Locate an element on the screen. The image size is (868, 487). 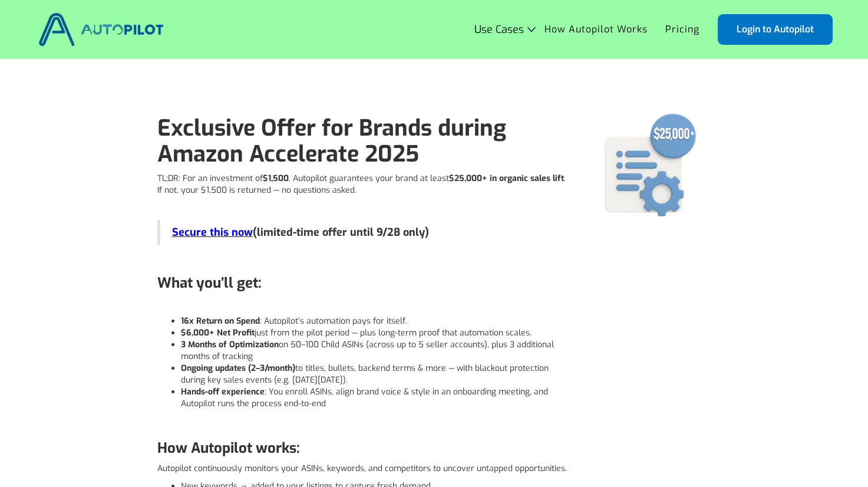
strong: 3 Months of Optimization is located at coordinates (230, 344).